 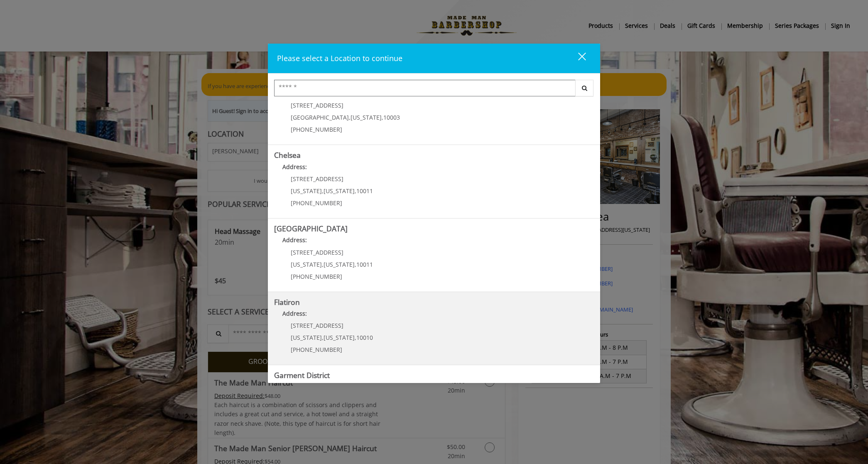 I want to click on b: Flatiron, so click(x=287, y=302).